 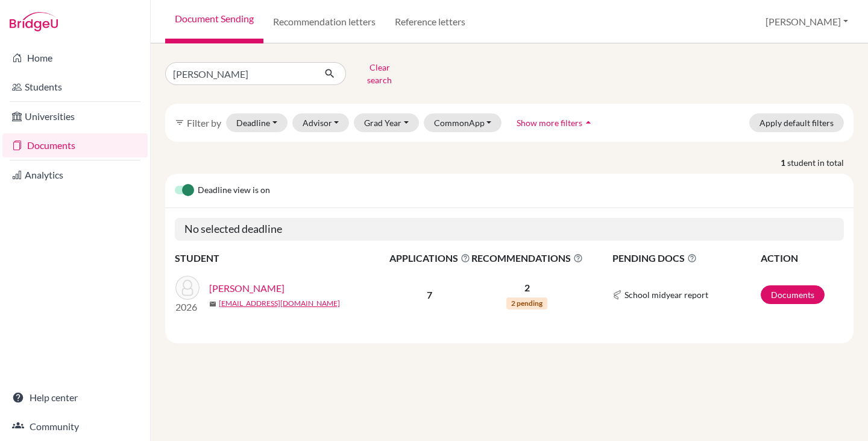 I want to click on span: RECOMMENDATIONS, so click(x=527, y=258).